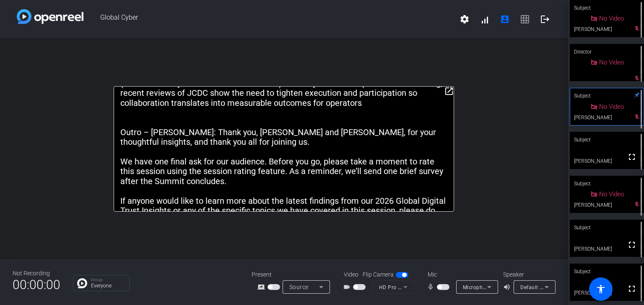 The height and width of the screenshot is (305, 644). I want to click on p: Everyone, so click(107, 286).